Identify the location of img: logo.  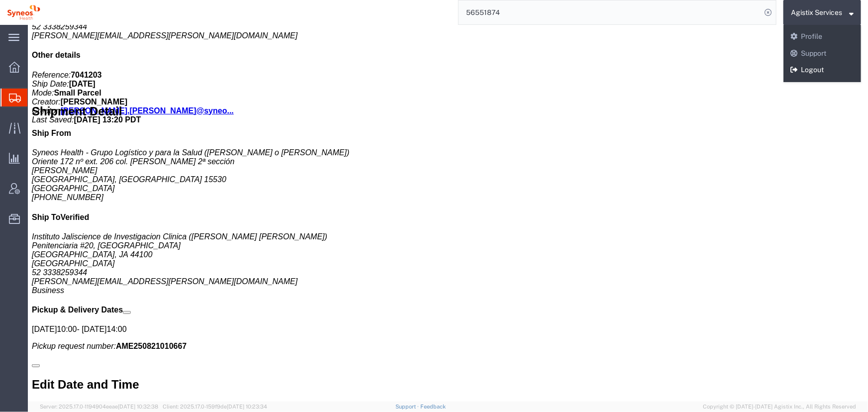
(23, 13).